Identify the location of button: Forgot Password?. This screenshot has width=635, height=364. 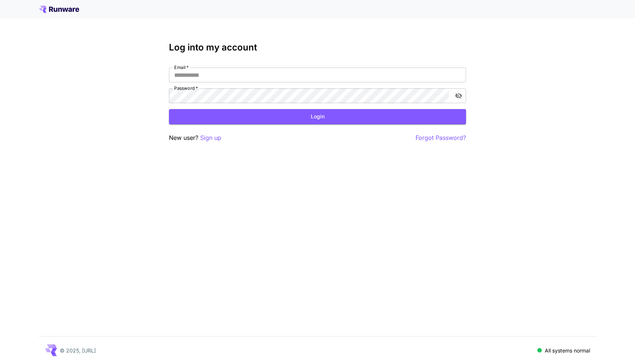
(441, 138).